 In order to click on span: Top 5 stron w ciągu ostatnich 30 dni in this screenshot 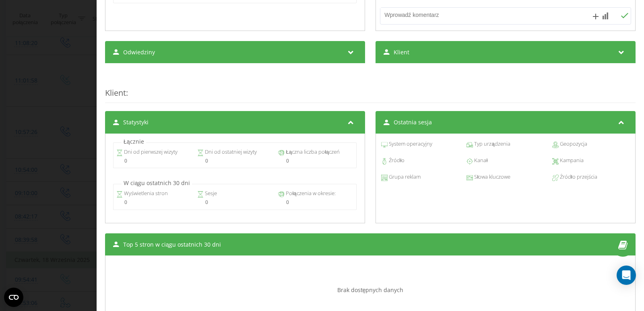, I will do `click(172, 245)`.